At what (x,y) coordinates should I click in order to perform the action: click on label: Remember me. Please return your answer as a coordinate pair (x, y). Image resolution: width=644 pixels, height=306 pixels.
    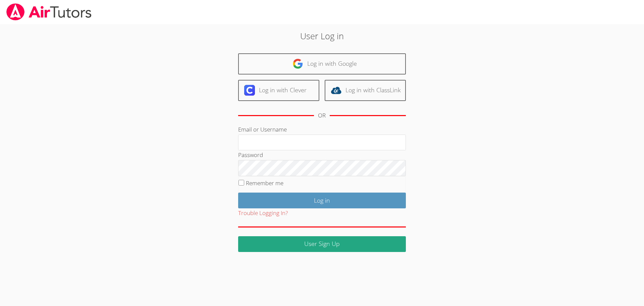
    Looking at the image, I should click on (264, 183).